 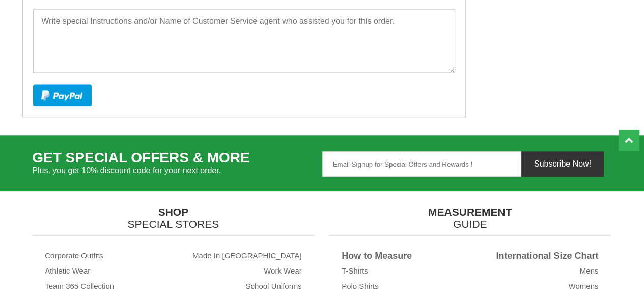 I want to click on span: GUIDE, so click(x=470, y=223).